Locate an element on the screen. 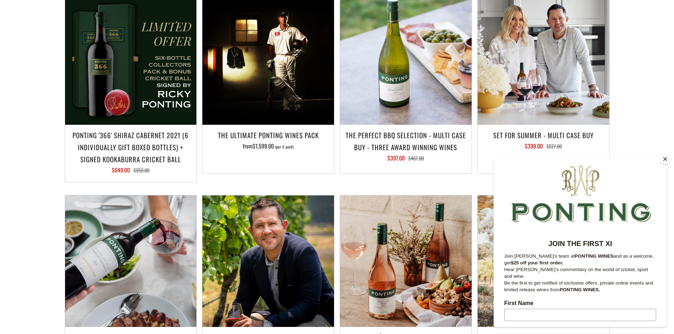  span: $950.00 is located at coordinates (141, 170).